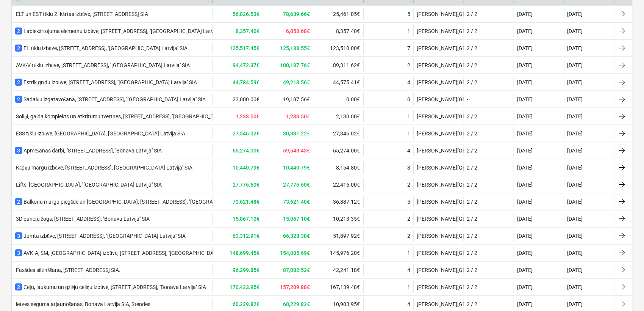 Image resolution: width=644 pixels, height=311 pixels. I want to click on div: 0, so click(409, 99).